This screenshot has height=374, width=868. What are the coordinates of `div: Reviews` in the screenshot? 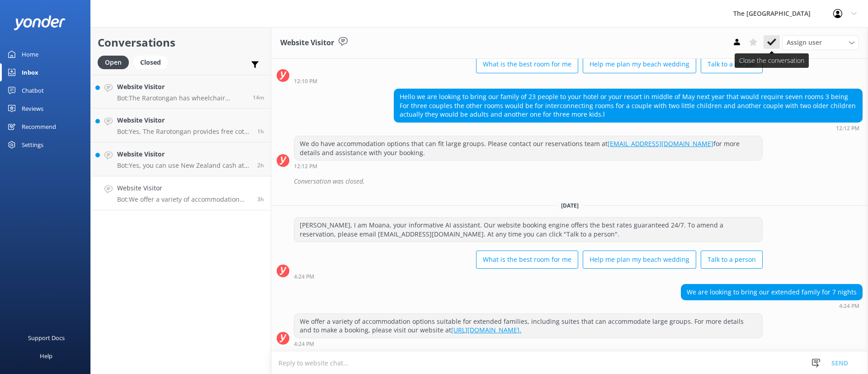 It's located at (33, 108).